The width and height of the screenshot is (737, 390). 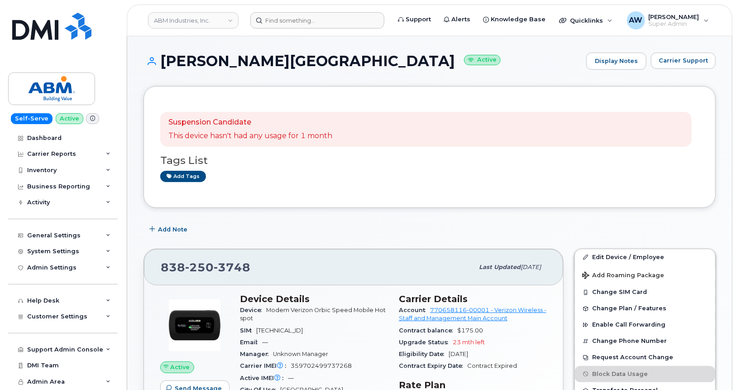 I want to click on span: SIM, so click(x=248, y=330).